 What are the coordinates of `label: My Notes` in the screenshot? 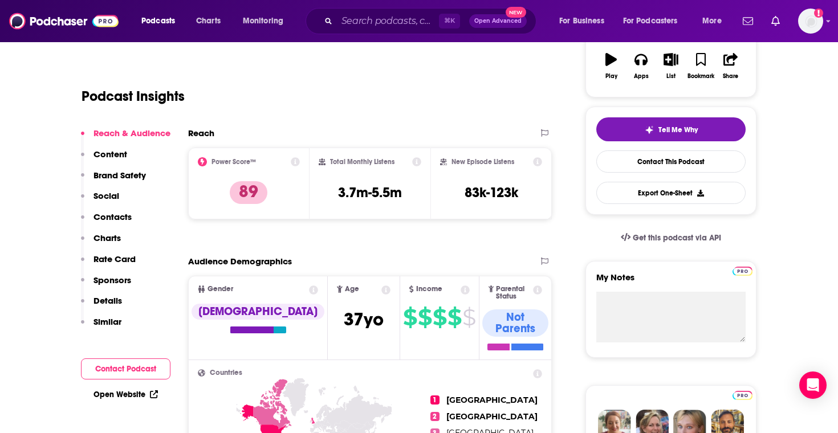 It's located at (671, 282).